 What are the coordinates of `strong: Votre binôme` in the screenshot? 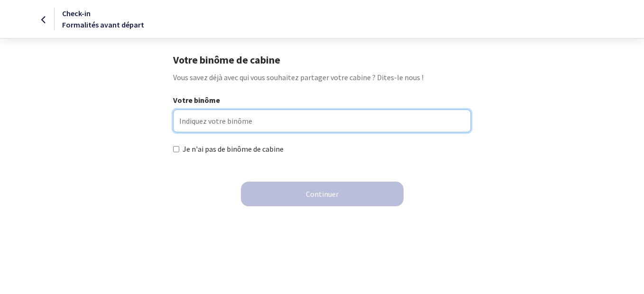 It's located at (196, 100).